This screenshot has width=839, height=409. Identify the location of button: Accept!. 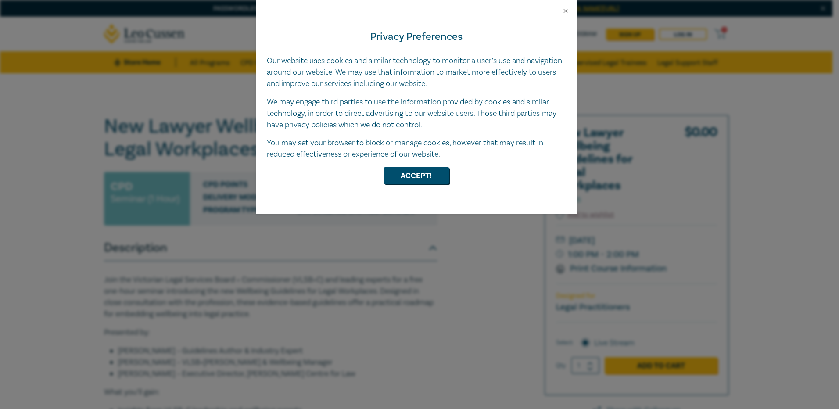
(416, 176).